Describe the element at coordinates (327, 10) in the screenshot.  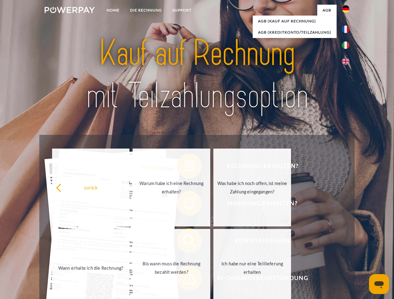
I see `a: agb` at that location.